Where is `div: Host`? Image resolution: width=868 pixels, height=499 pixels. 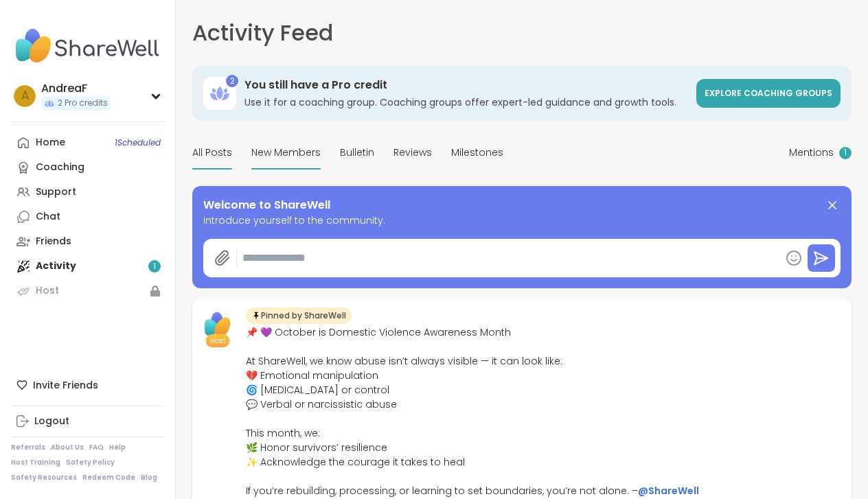 div: Host is located at coordinates (48, 291).